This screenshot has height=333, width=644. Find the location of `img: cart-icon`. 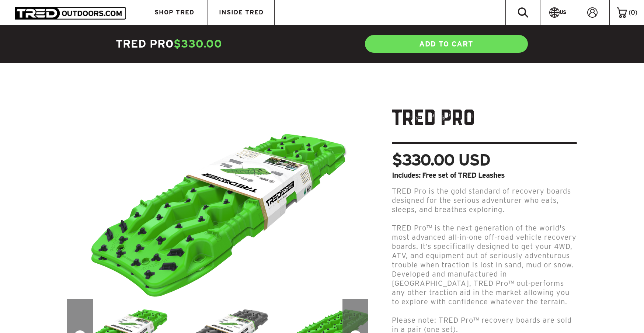

img: cart-icon is located at coordinates (622, 13).